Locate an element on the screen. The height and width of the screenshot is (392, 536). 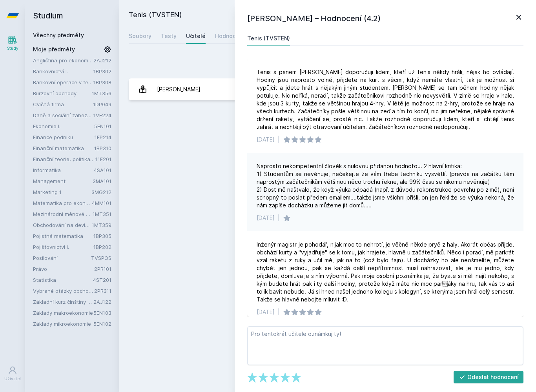
h2: Tenis (TVSTEN) is located at coordinates (284, 16).